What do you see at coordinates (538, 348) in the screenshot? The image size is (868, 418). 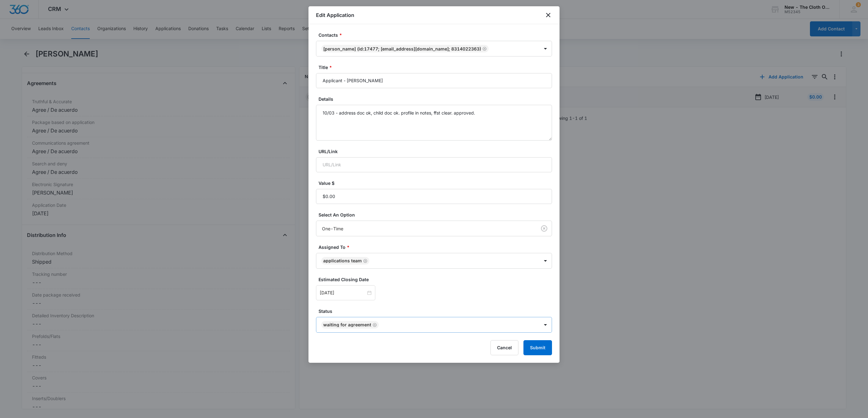 I see `button: Submit` at bounding box center [538, 348].